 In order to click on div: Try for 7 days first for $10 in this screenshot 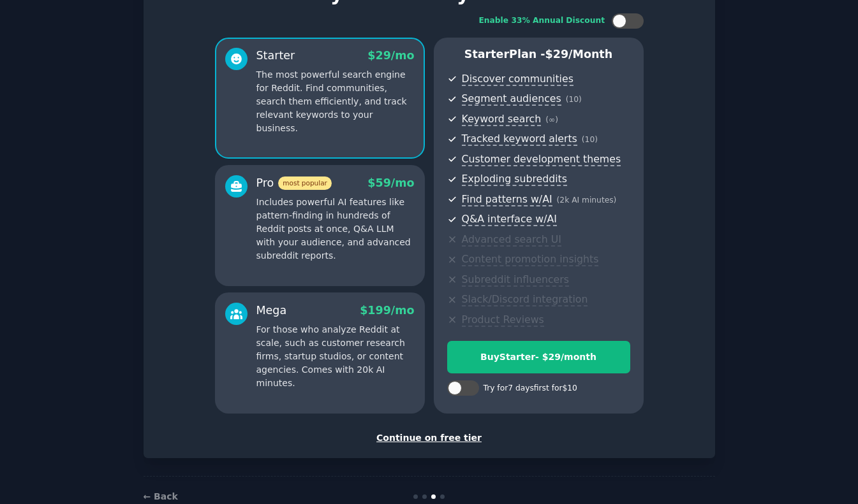, I will do `click(530, 389)`.